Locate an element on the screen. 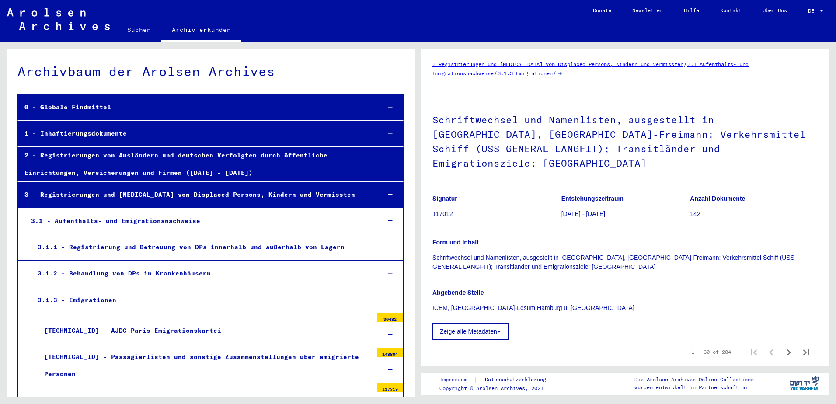 Image resolution: width=836 pixels, height=404 pixels. a: Impressum is located at coordinates (456, 379).